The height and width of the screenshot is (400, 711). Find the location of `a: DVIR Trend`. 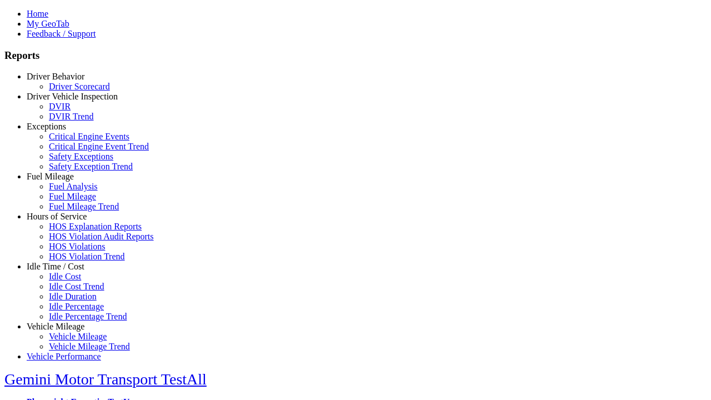

a: DVIR Trend is located at coordinates (71, 116).